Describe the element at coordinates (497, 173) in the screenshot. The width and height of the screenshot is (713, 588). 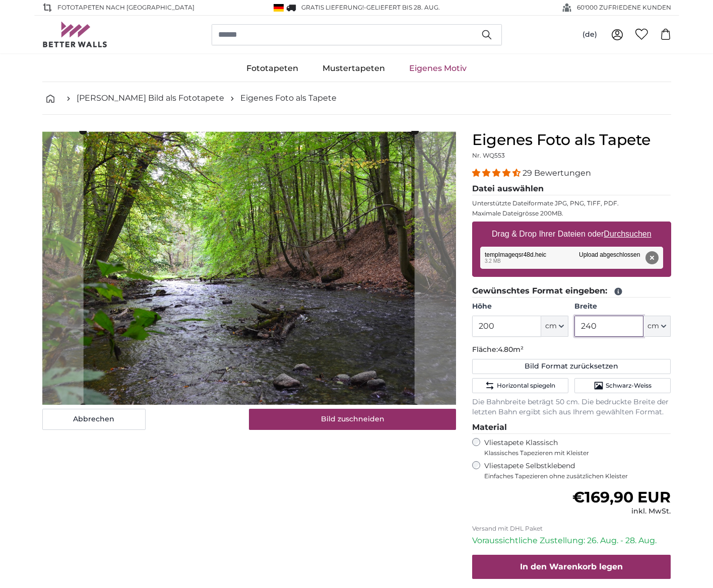
I see `span: 4.34 stars` at that location.